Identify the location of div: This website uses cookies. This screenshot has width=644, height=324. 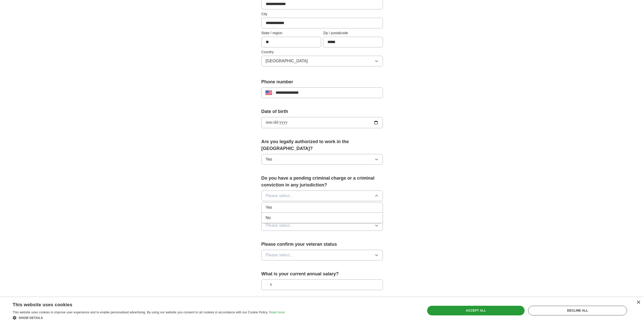
(142, 304).